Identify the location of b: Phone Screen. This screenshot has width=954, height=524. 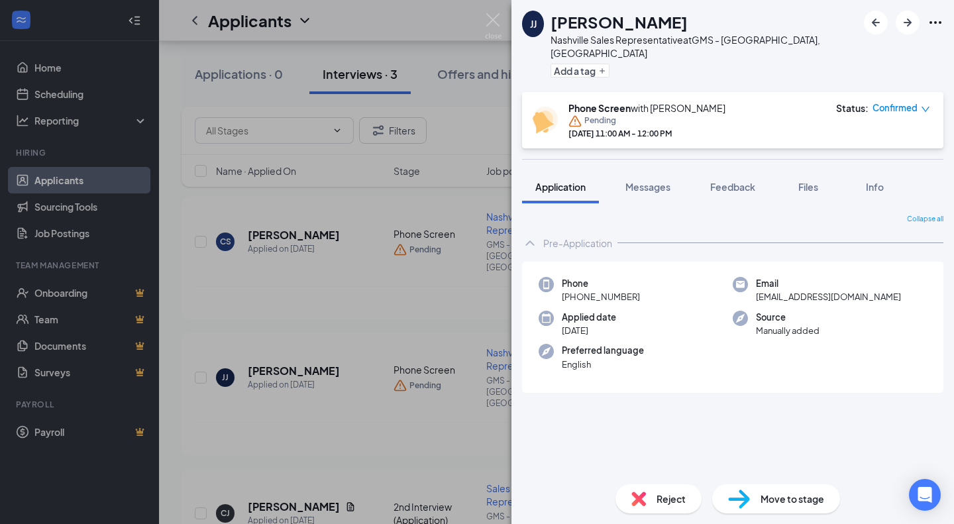
(600, 108).